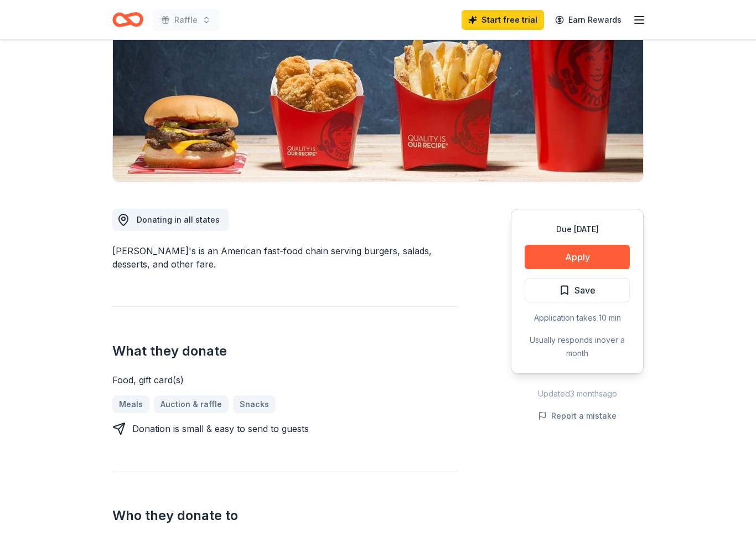  Describe the element at coordinates (186, 20) in the screenshot. I see `span: Raffle` at that location.